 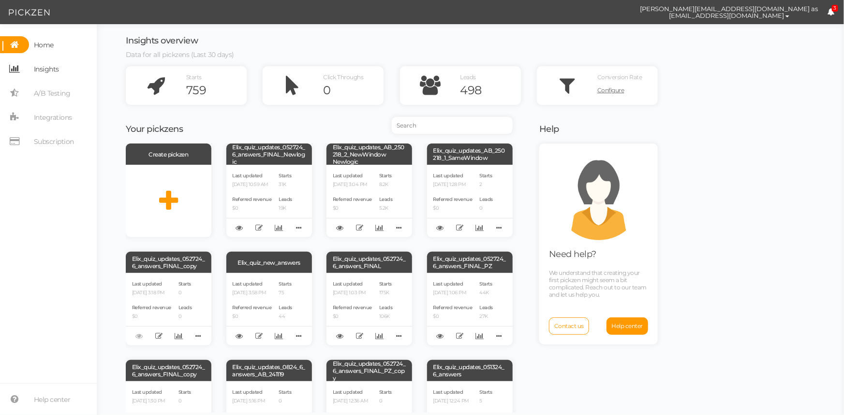 What do you see at coordinates (627, 326) in the screenshot?
I see `a: Help center` at bounding box center [627, 326].